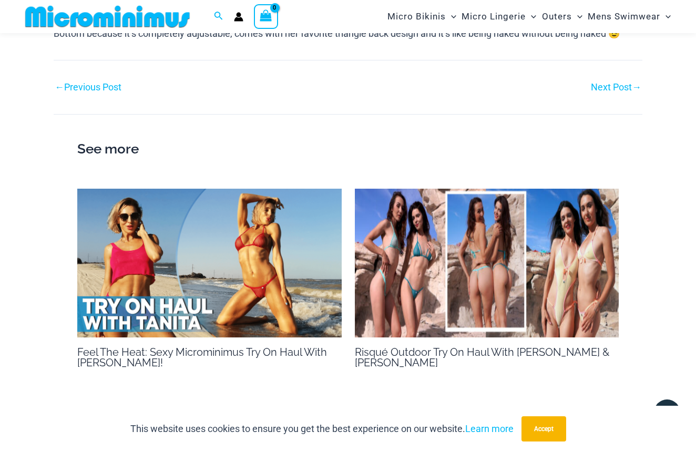 Image resolution: width=696 pixels, height=452 pixels. Describe the element at coordinates (629, 16) in the screenshot. I see `a: Mens SwimwearMenu ToggleMenu Toggle` at that location.